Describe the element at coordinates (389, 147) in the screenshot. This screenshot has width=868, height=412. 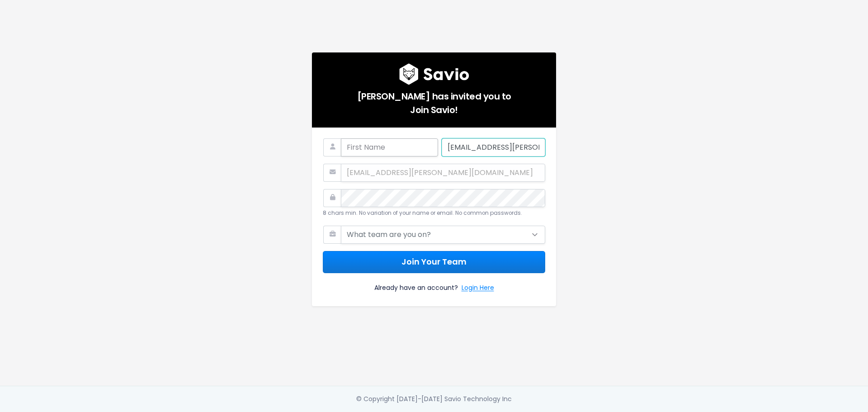
I see `input: First Name` at that location.